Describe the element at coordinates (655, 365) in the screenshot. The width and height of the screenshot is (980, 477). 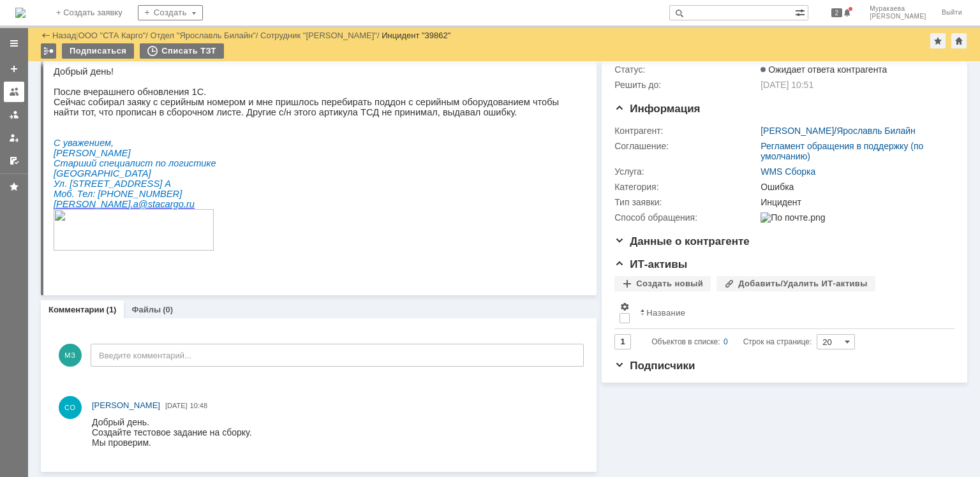
I see `span: Подписчики` at that location.